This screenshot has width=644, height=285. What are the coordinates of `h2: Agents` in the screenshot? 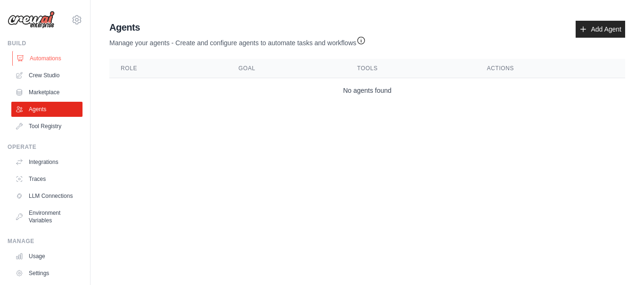 It's located at (237, 27).